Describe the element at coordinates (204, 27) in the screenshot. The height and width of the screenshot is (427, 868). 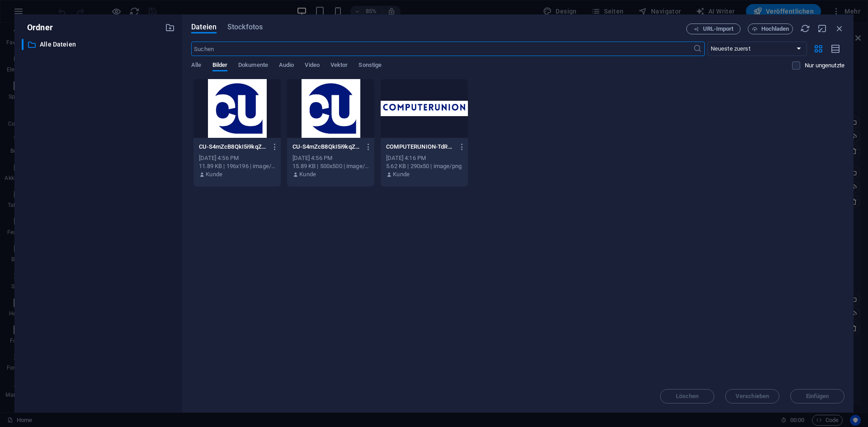
I see `span: Dateien` at that location.